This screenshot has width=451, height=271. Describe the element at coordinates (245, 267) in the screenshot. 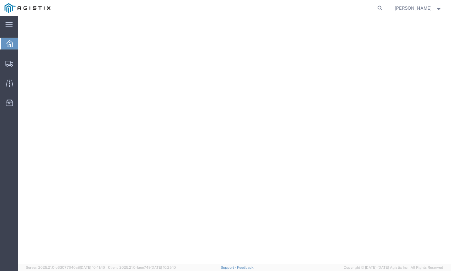

I see `a: Feedback` at that location.